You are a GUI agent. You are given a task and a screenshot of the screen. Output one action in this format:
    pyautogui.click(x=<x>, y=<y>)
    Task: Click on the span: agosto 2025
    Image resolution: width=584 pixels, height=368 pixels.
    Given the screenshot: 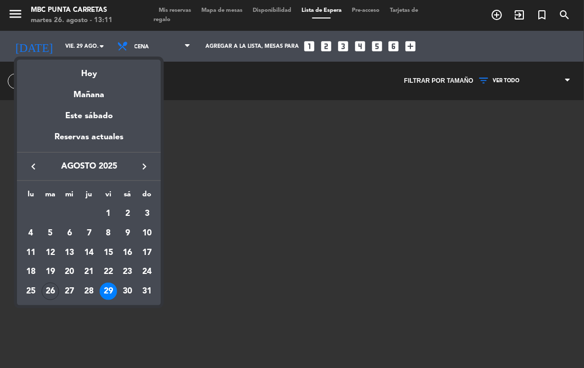 What is the action you would take?
    pyautogui.click(x=89, y=167)
    